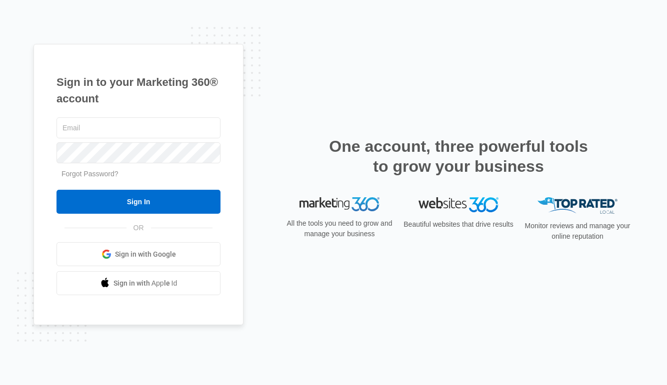  Describe the element at coordinates (90, 174) in the screenshot. I see `a: Forgot Password?` at that location.